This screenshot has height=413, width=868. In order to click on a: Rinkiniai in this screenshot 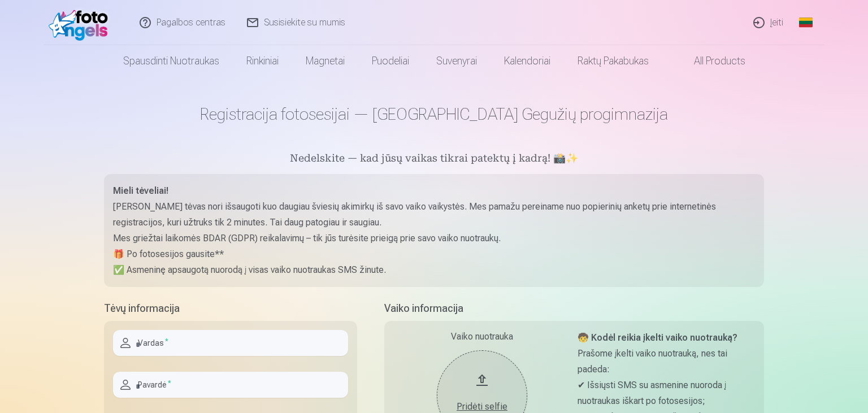, I will do `click(262, 61)`.